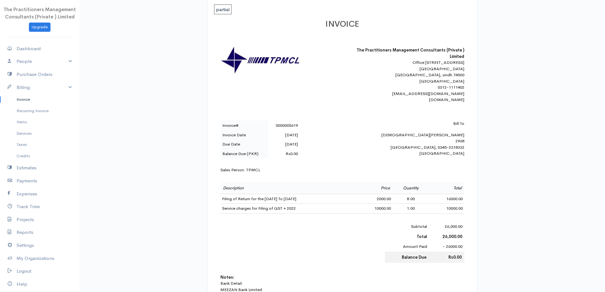 Image resolution: width=605 pixels, height=292 pixels. Describe the element at coordinates (410, 53) in the screenshot. I see `b: The Practitioners Management Consultants (Private ) Limited` at that location.